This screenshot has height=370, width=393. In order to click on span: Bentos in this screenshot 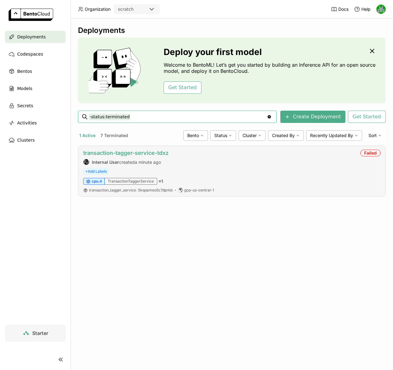, I will do `click(25, 71)`.